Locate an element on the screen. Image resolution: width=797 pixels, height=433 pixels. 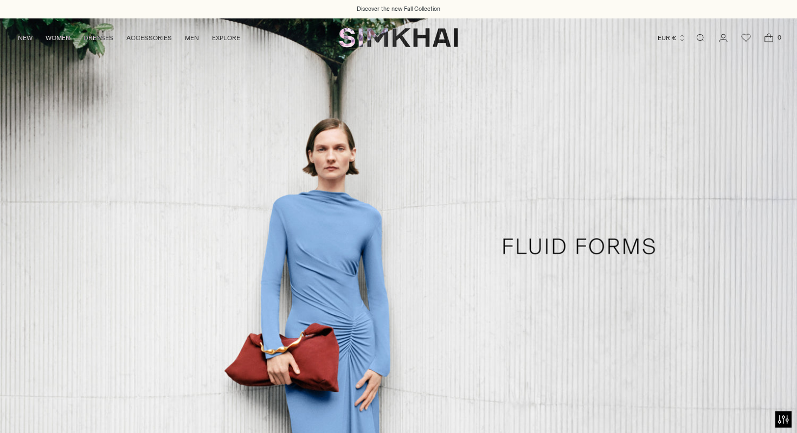
a: ACCESSORIES is located at coordinates (149, 38).